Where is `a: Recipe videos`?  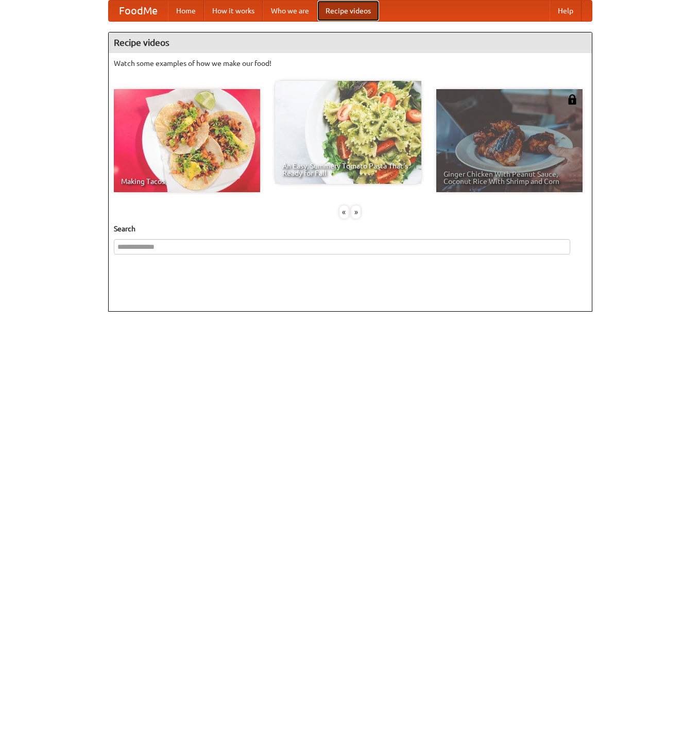 a: Recipe videos is located at coordinates (348, 11).